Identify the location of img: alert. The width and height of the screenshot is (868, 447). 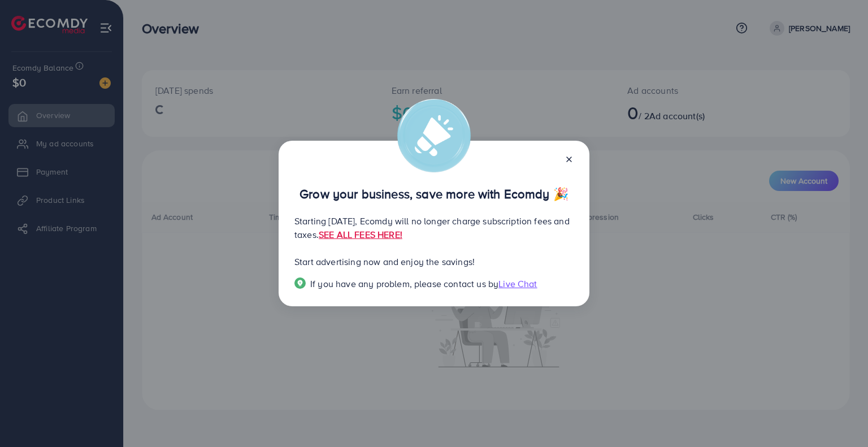
(434, 136).